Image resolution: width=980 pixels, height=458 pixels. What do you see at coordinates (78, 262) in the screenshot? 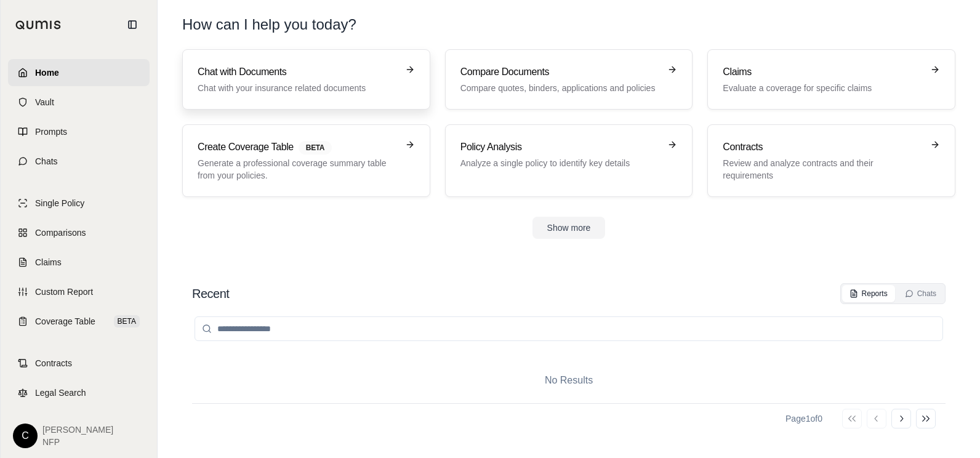
I see `a: Claims` at bounding box center [78, 262].